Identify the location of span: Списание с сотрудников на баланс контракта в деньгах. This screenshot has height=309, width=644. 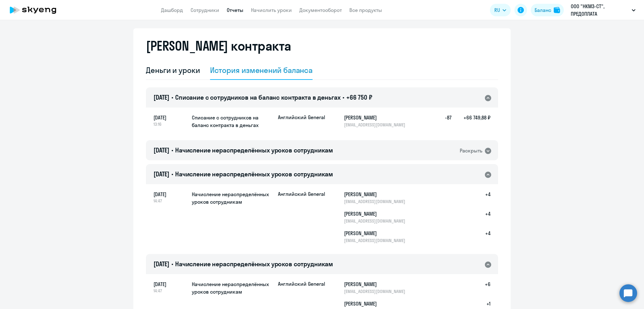
(258, 97).